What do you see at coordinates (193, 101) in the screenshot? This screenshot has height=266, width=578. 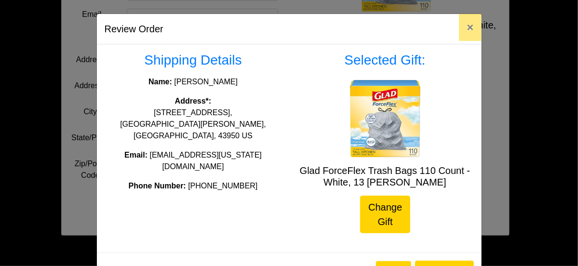 I see `strong: Address*:` at bounding box center [193, 101].